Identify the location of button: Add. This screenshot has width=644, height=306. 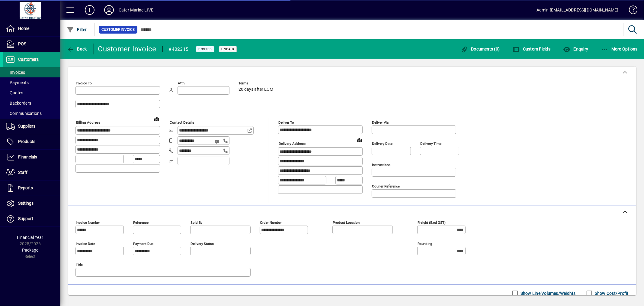
(90, 10).